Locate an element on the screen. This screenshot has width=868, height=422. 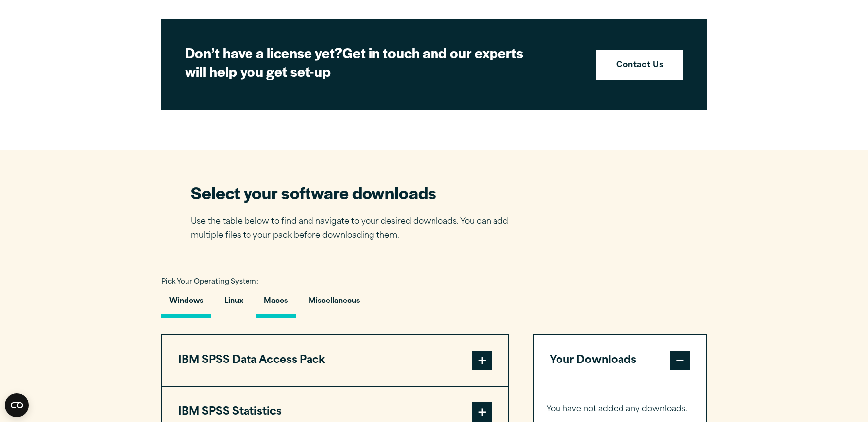
strong: Contact Us is located at coordinates (639, 66).